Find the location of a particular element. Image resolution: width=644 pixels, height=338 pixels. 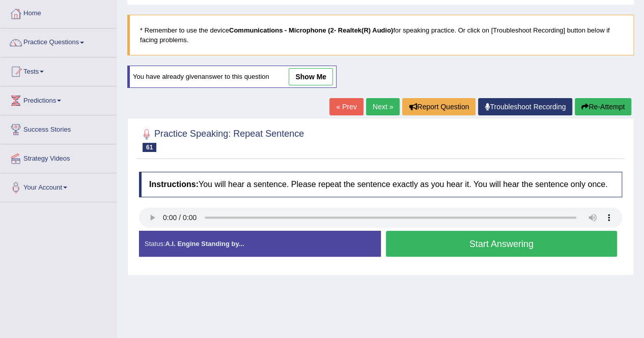

span: 61 is located at coordinates (149, 147).